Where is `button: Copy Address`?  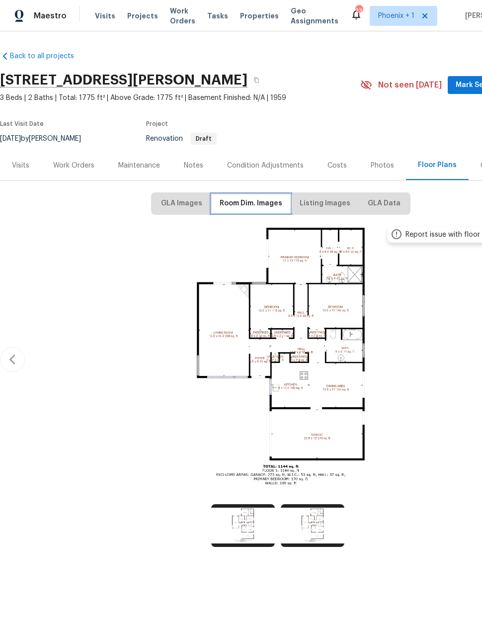
button: Copy Address is located at coordinates (257, 80).